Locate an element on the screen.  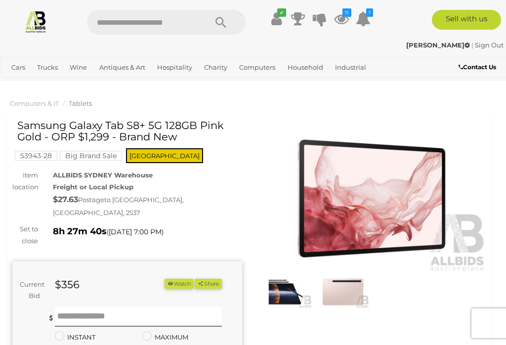
li: Watch this item is located at coordinates (179, 283).